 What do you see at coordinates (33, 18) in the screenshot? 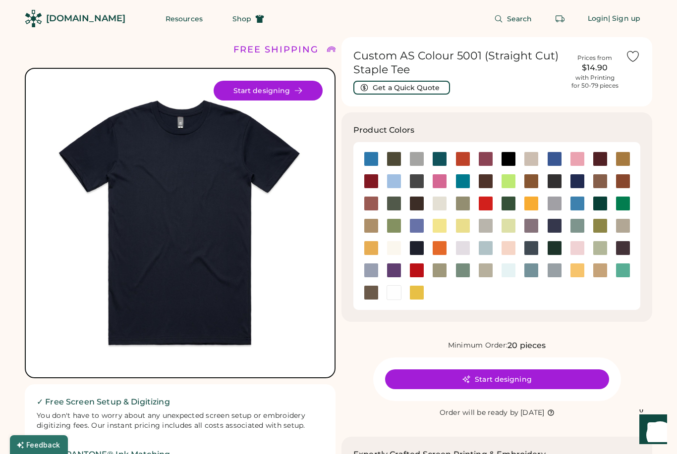
I see `img: Rendered Logo - Screens` at bounding box center [33, 18].